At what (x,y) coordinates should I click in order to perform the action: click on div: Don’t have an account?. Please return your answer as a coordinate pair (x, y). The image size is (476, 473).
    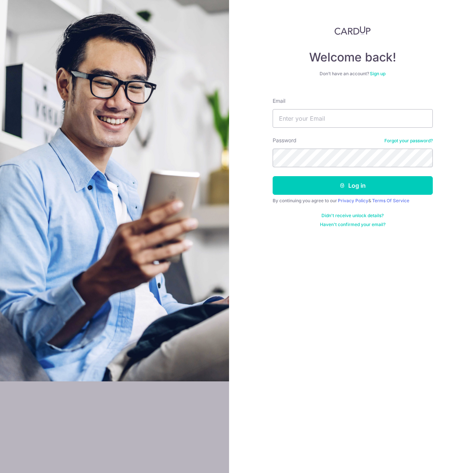
    Looking at the image, I should click on (353, 74).